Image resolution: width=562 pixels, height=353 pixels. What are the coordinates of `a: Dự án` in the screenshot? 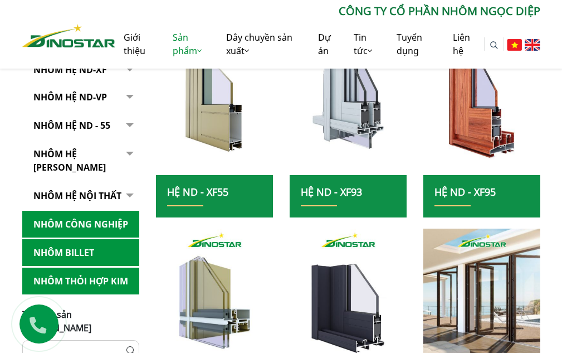 It's located at (328, 44).